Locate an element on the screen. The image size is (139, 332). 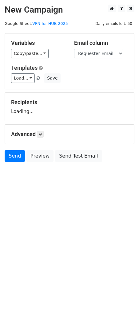
div: Loading... is located at coordinates (69, 107).